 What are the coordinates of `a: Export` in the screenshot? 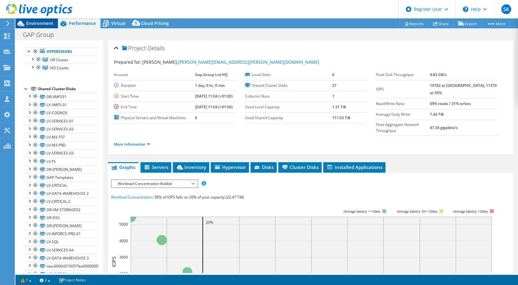 It's located at (467, 23).